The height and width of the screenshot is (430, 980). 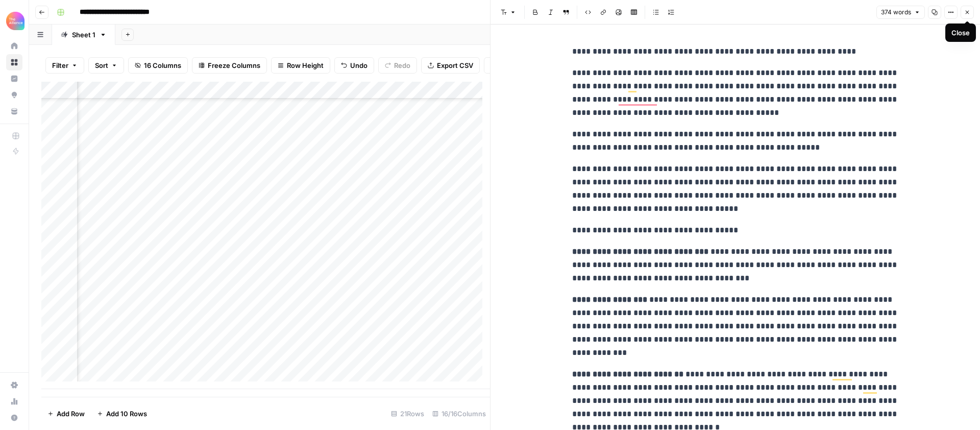 I want to click on button: Filter, so click(x=65, y=66).